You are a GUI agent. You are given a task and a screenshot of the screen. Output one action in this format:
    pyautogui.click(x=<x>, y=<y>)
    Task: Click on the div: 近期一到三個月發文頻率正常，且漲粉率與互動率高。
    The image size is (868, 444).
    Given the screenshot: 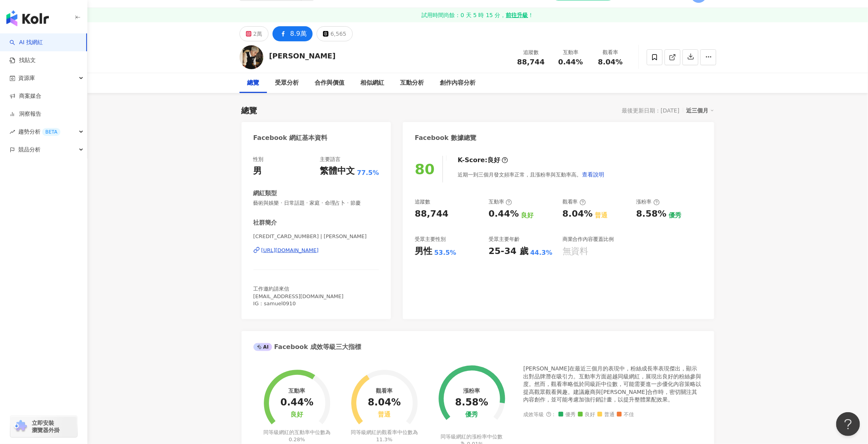 What is the action you would take?
    pyautogui.click(x=531, y=175)
    